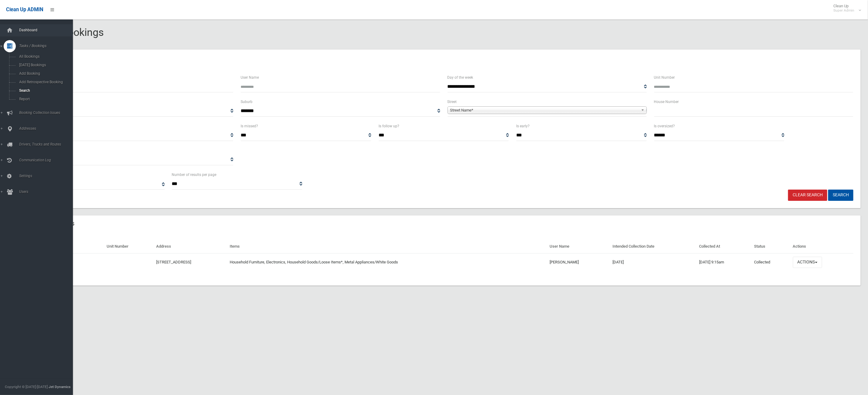 The image size is (868, 395). What do you see at coordinates (841, 195) in the screenshot?
I see `button: Search` at bounding box center [841, 195].